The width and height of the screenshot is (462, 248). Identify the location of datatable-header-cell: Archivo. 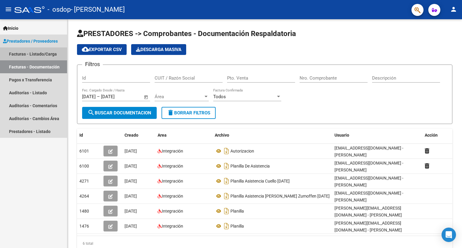
(272, 135).